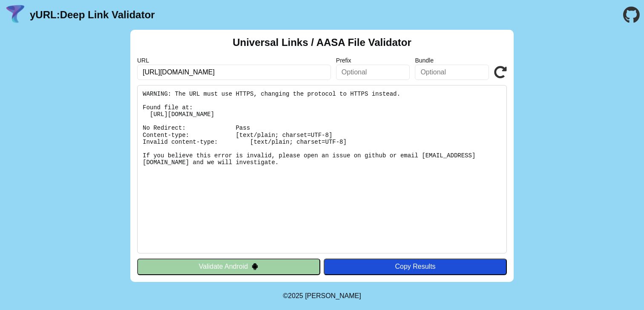 The width and height of the screenshot is (644, 310). What do you see at coordinates (295, 296) in the screenshot?
I see `span: 2025` at bounding box center [295, 296].